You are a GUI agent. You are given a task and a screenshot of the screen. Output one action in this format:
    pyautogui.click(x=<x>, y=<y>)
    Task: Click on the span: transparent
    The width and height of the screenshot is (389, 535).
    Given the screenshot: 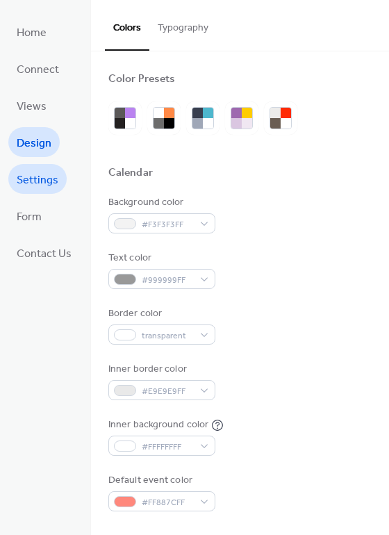 What is the action you would take?
    pyautogui.click(x=168, y=336)
    